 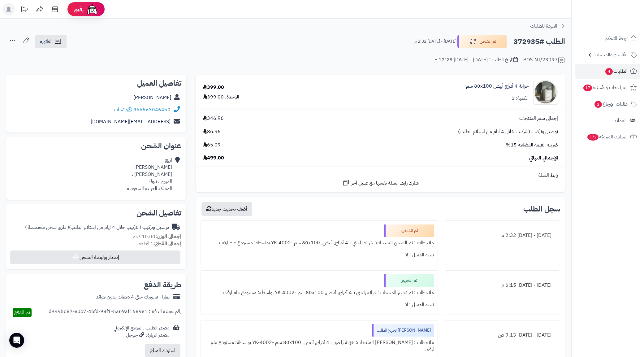 I want to click on h2: تفاصيل الشحن, so click(x=97, y=213).